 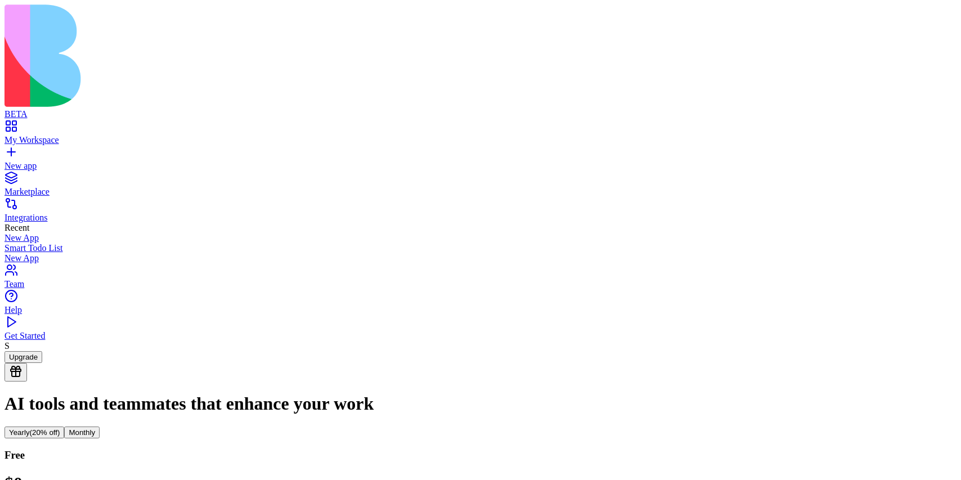 What do you see at coordinates (481, 213) in the screenshot?
I see `a: Integrations` at bounding box center [481, 213].